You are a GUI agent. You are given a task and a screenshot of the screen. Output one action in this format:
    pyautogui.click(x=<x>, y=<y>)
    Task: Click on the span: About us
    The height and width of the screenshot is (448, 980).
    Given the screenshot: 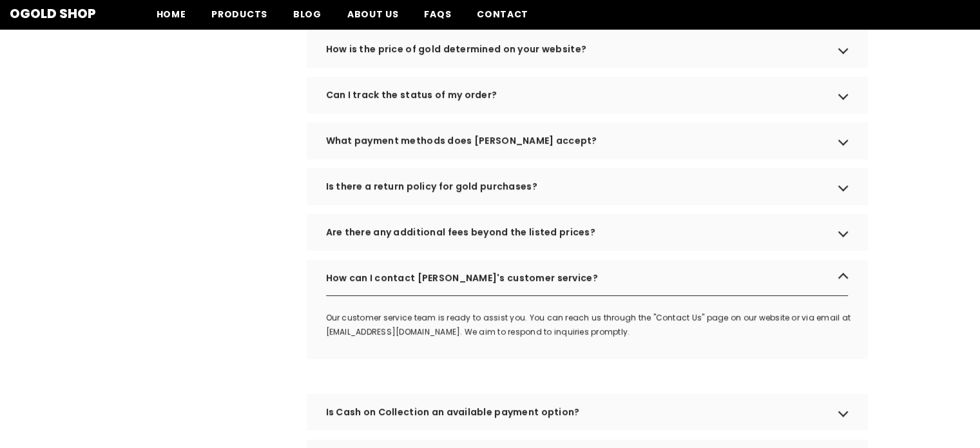 What is the action you would take?
    pyautogui.click(x=373, y=14)
    